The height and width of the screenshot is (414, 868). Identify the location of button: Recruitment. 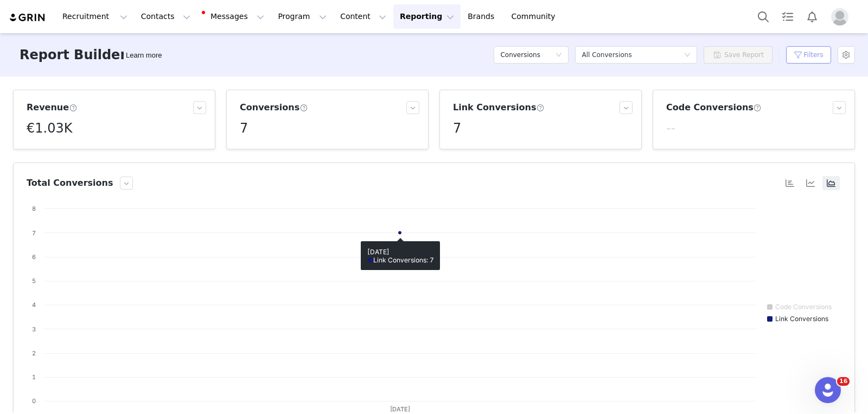
(95, 16).